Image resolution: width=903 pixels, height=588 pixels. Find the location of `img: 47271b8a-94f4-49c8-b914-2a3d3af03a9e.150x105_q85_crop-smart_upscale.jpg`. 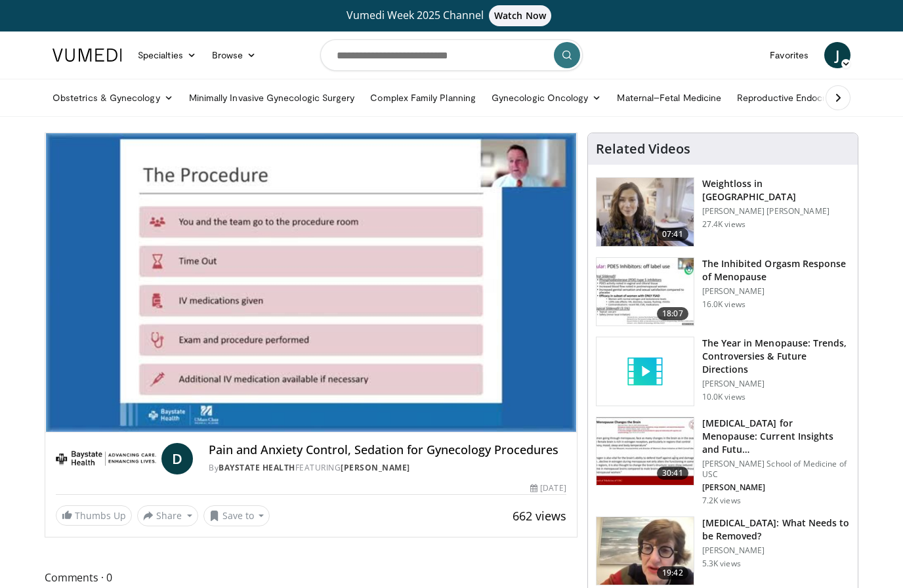

img: 47271b8a-94f4-49c8-b914-2a3d3af03a9e.150x105_q85_crop-smart_upscale.jpg is located at coordinates (645, 451).